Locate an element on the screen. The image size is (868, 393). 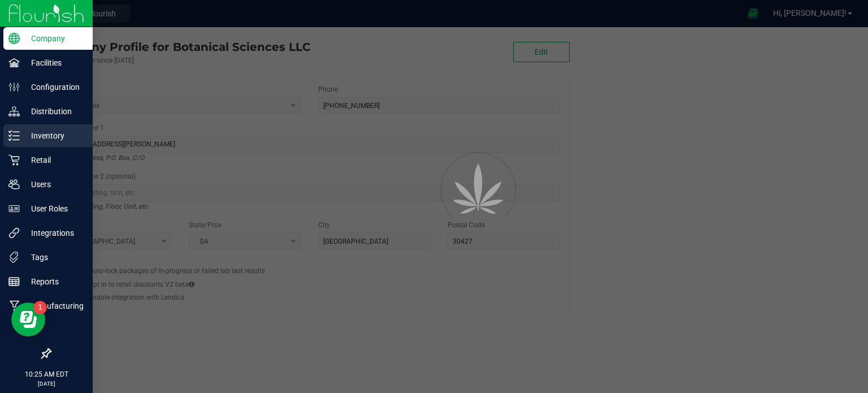
p: Configuration is located at coordinates (54, 87).